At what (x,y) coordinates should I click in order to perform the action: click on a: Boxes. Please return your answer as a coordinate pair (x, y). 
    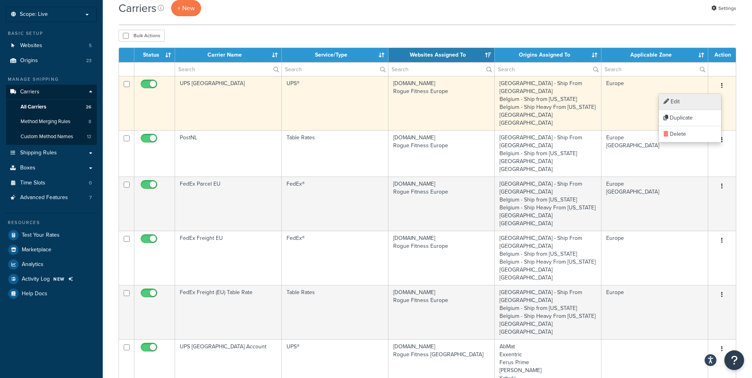
    Looking at the image, I should click on (51, 168).